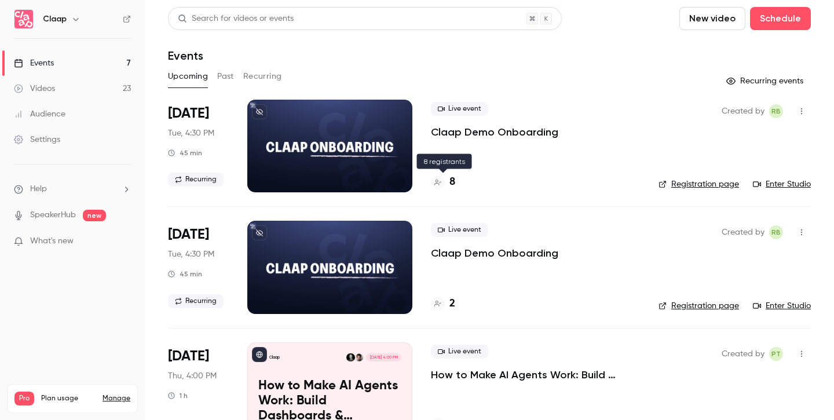  What do you see at coordinates (274, 357) in the screenshot?
I see `p: Claap` at bounding box center [274, 357].